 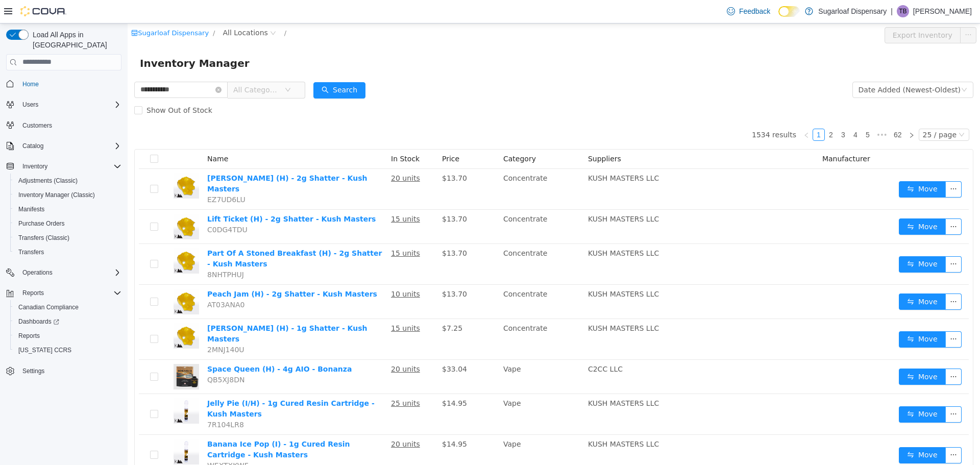 What do you see at coordinates (68, 307) in the screenshot?
I see `span: Canadian Compliance` at bounding box center [68, 307].